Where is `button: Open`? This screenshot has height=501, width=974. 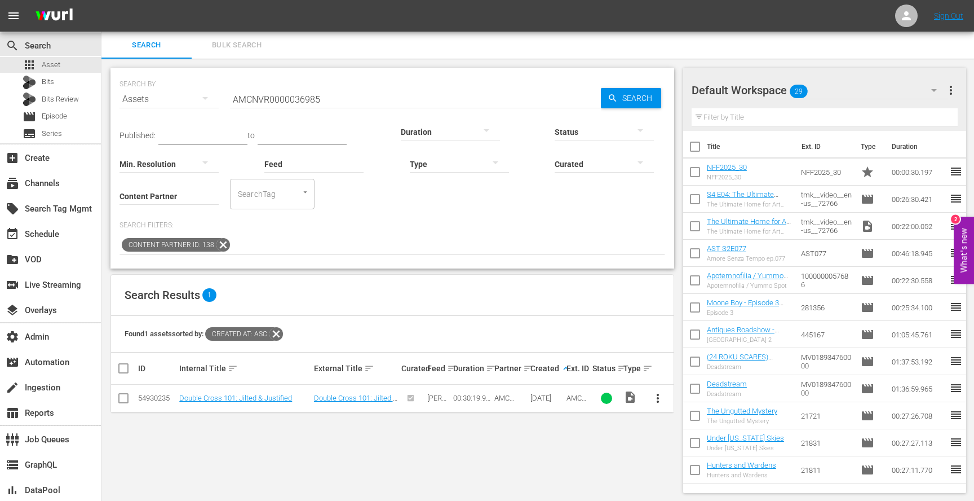 button: Open is located at coordinates (305, 192).